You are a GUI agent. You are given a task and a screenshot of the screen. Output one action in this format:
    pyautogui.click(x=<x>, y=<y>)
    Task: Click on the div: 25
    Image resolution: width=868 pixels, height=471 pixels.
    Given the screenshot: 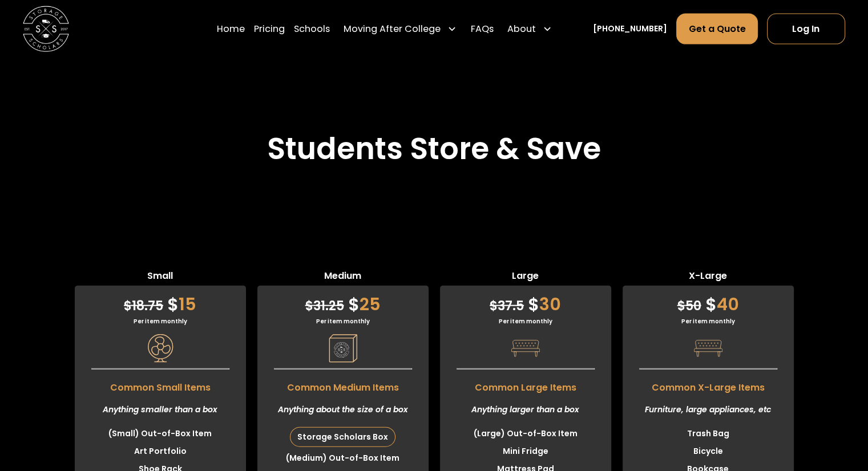 What is the action you would take?
    pyautogui.click(x=343, y=301)
    